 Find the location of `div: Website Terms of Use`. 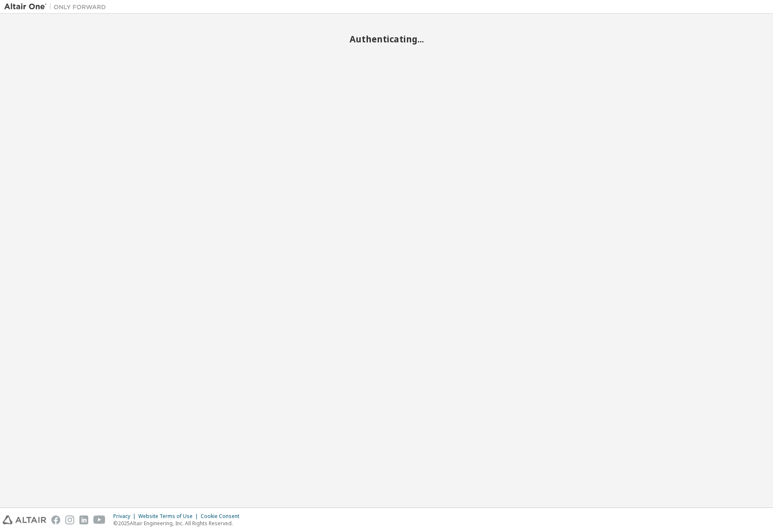

div: Website Terms of Use is located at coordinates (169, 516).